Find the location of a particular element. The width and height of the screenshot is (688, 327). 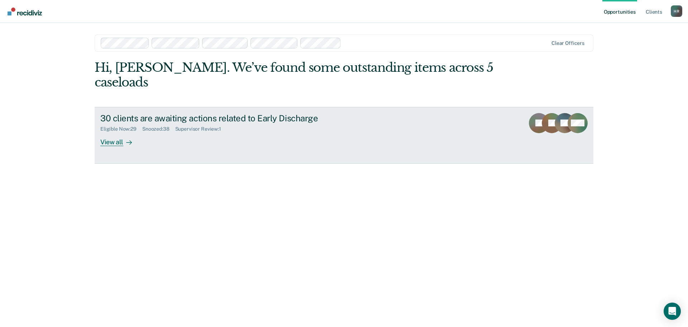

div: View all is located at coordinates (120, 139).